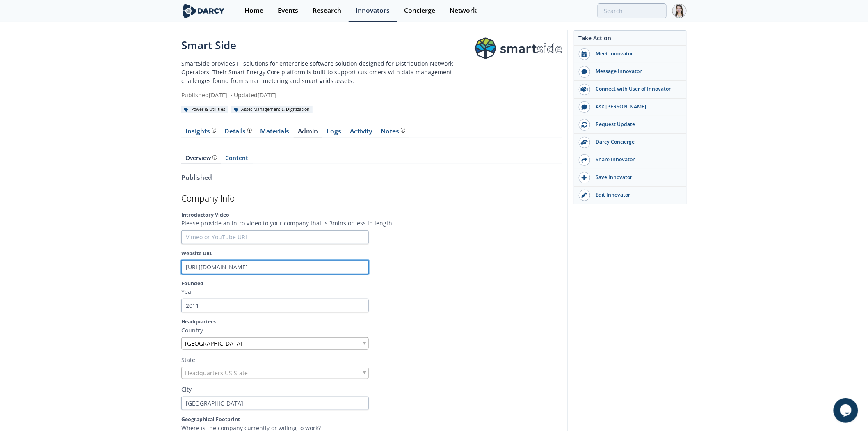  Describe the element at coordinates (630, 178) in the screenshot. I see `button: Save Innovator` at that location.